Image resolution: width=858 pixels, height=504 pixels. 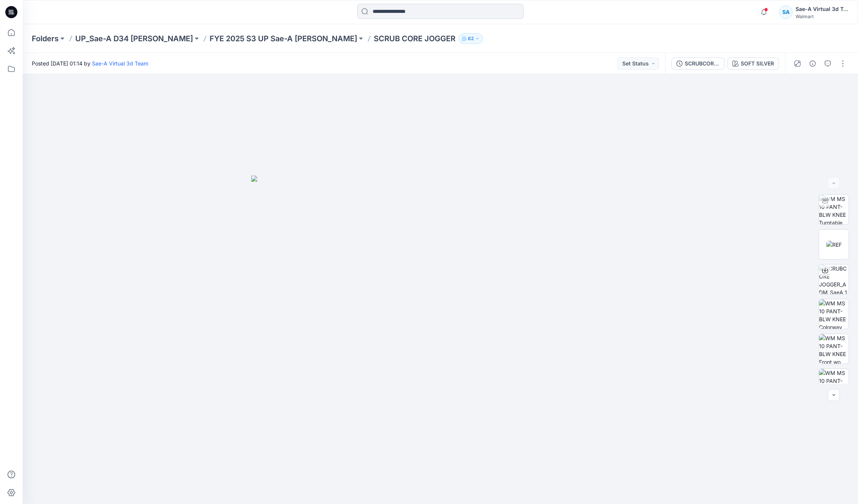 What do you see at coordinates (834, 279) in the screenshot?
I see `img: SCRUBCORE JOGGER_ADM_SaeA_101223` at bounding box center [834, 279].